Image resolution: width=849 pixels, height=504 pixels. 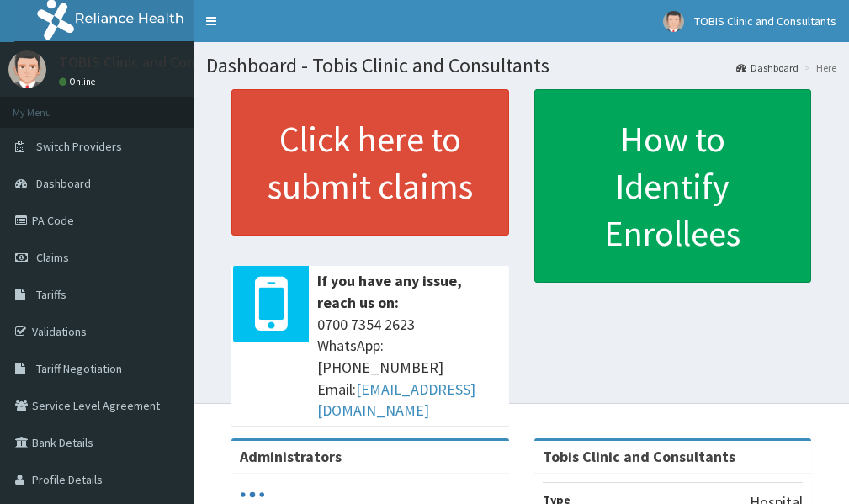 I want to click on a: Online, so click(x=79, y=82).